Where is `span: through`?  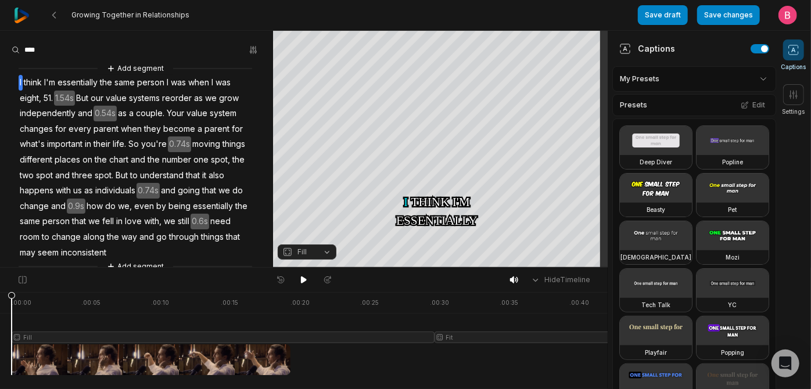
span: through is located at coordinates (183, 237).